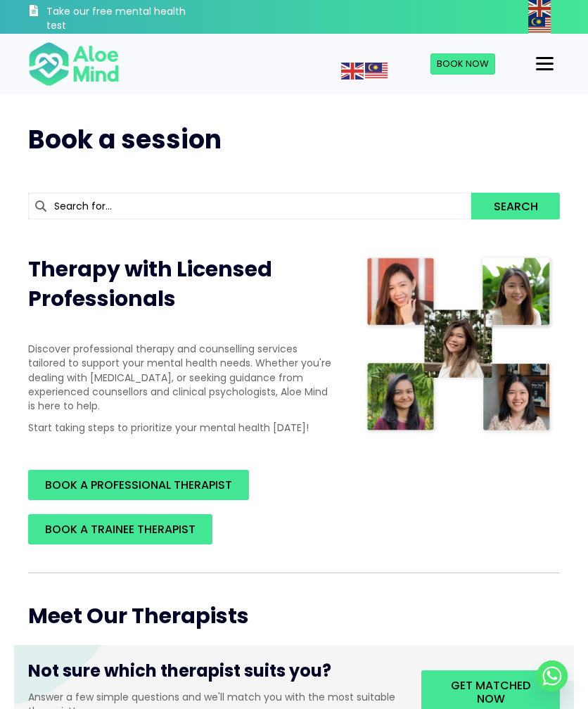 Image resolution: width=588 pixels, height=709 pixels. I want to click on span: Get matched now, so click(490, 692).